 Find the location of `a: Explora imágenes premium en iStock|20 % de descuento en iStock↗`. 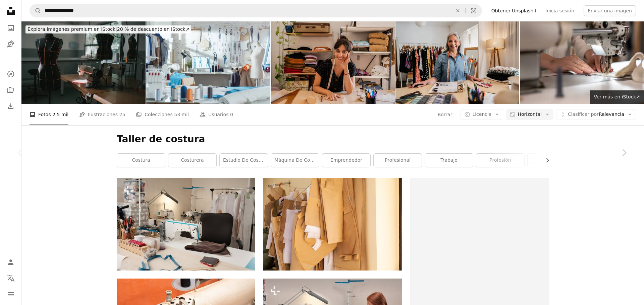

a: Explora imágenes premium en iStock|20 % de descuento en iStock↗ is located at coordinates (109, 30).